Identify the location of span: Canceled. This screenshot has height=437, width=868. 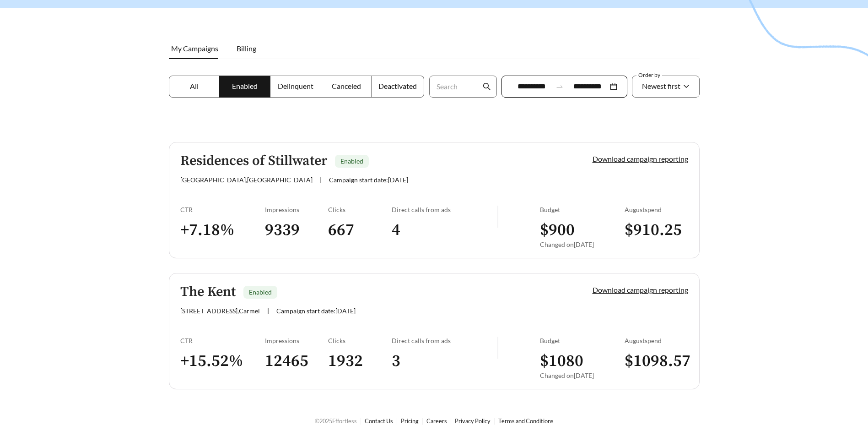
(347, 86).